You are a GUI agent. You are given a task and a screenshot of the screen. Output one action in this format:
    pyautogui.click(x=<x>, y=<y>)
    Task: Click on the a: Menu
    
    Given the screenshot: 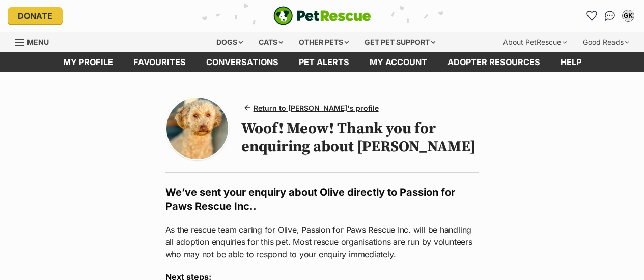 What is the action you would take?
    pyautogui.click(x=35, y=41)
    